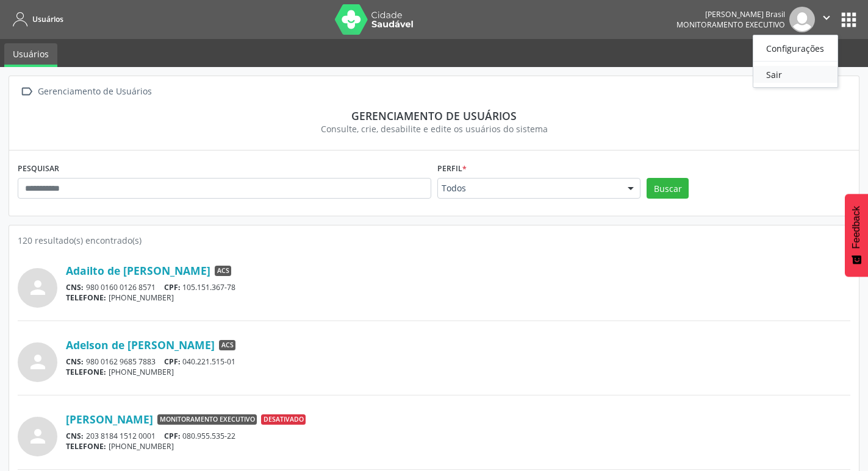 This screenshot has height=471, width=868. What do you see at coordinates (86, 91) in the screenshot?
I see `a:  Gerenciamento de Usuários` at bounding box center [86, 91].